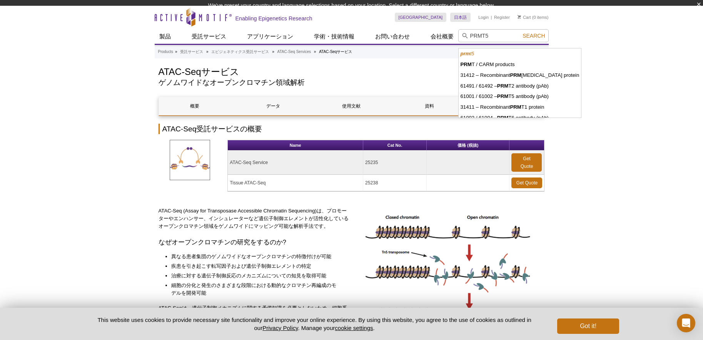 This screenshot has height=340, width=703. Describe the element at coordinates (467, 53) in the screenshot. I see `i: t5` at that location.